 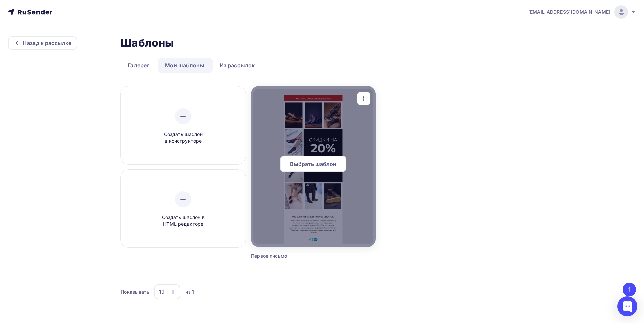 What do you see at coordinates (183, 138) in the screenshot?
I see `span: Создать шаблон в конструкторе` at bounding box center [183, 138].